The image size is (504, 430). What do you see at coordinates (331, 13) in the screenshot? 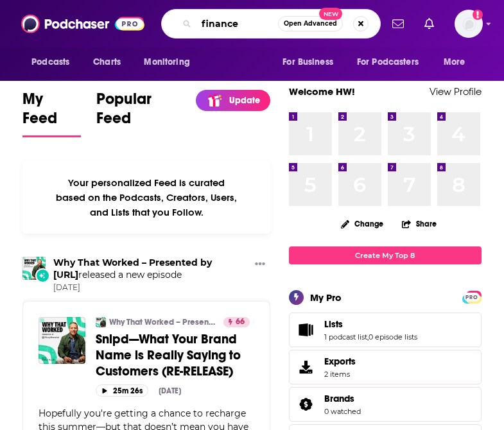
I see `span: New` at bounding box center [331, 13].